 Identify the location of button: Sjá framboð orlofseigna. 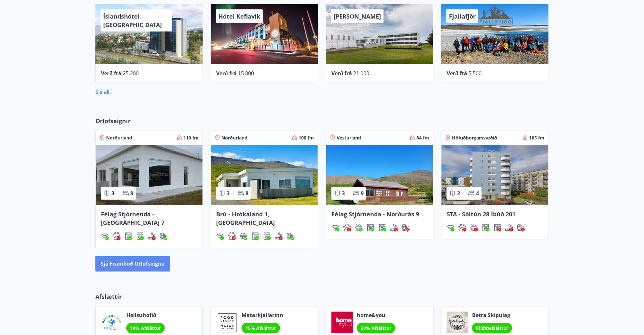
(132, 264).